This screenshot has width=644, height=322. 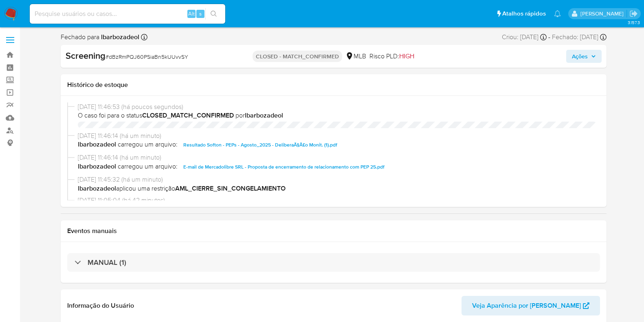 I want to click on p: CLOSED - MATCH_CONFIRMED, so click(x=298, y=57).